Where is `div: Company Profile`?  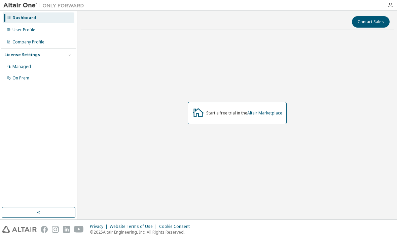 div: Company Profile is located at coordinates (28, 42).